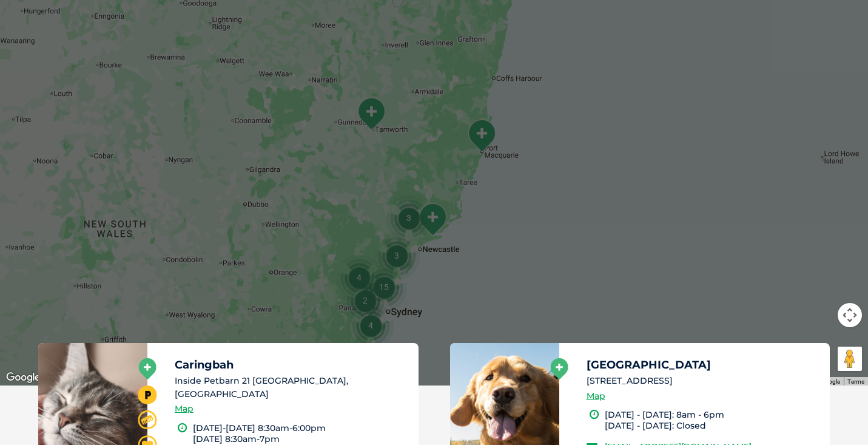  I want to click on div: Port Macquarie, so click(481, 135).